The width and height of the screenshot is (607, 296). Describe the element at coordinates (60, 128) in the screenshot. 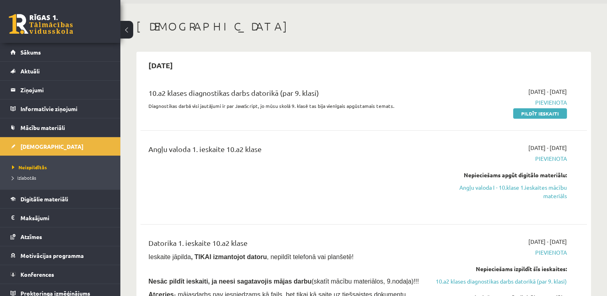

I see `a: Mācību materiāli` at that location.